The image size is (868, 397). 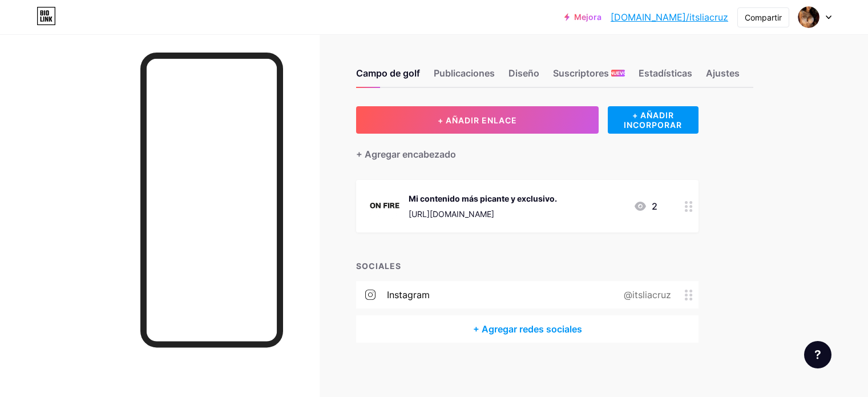 What do you see at coordinates (581, 73) in the screenshot?
I see `font: Suscriptores` at bounding box center [581, 73].